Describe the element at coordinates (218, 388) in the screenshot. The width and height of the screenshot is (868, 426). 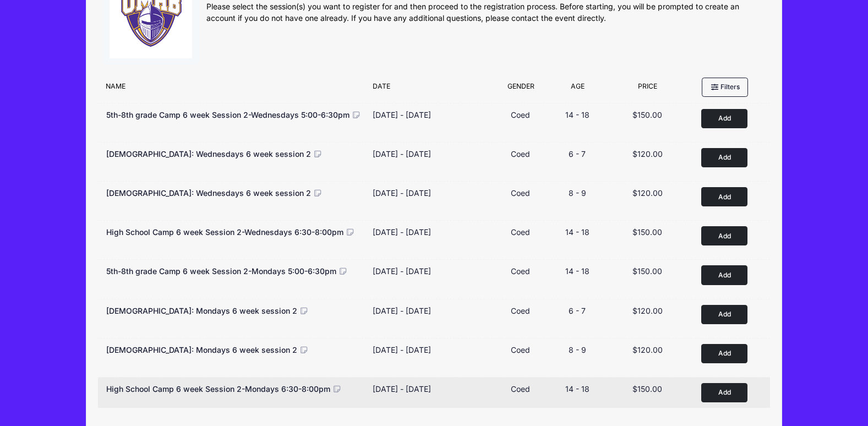
I see `span: High School Camp 6 week Session 2-Mondays 6:30-8:00pm` at that location.